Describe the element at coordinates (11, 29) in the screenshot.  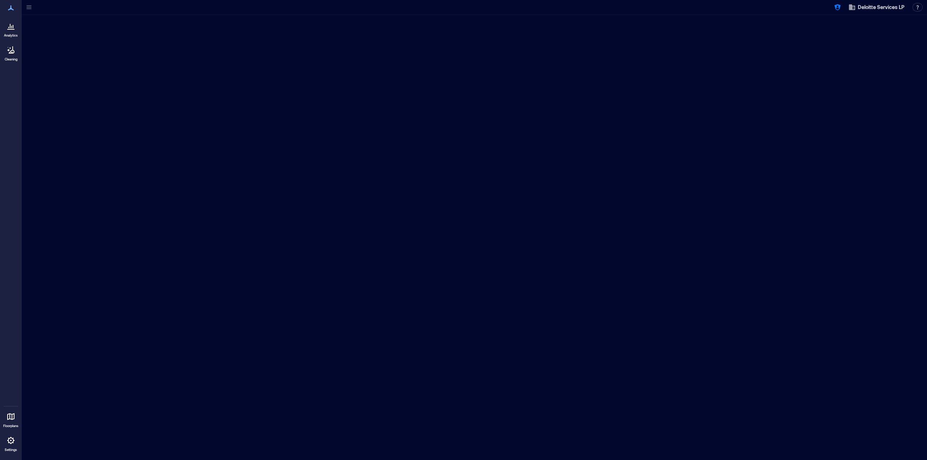
I see `a: Analytics` at that location.